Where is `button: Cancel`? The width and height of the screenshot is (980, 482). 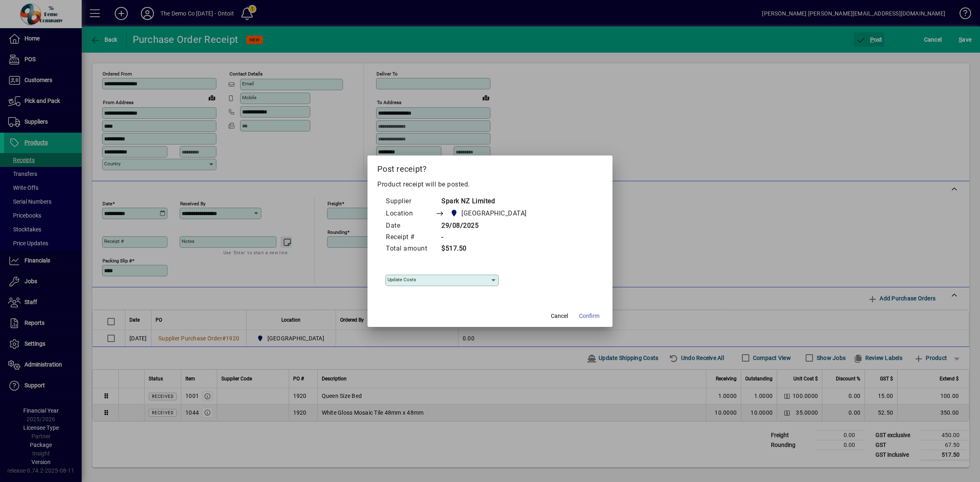
button: Cancel is located at coordinates (559, 316).